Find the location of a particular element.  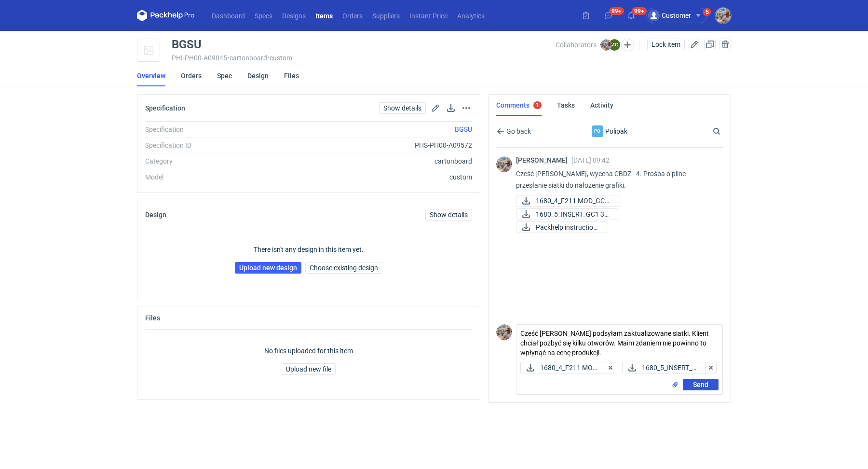

span: Collaborators is located at coordinates (576, 45).